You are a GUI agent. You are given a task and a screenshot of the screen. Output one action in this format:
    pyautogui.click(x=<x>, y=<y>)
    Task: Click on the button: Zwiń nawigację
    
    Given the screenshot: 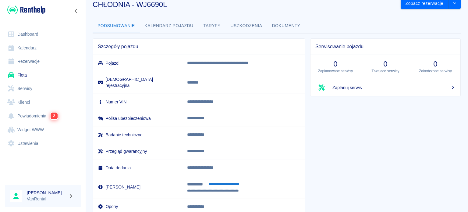 What is the action you would take?
    pyautogui.click(x=76, y=11)
    